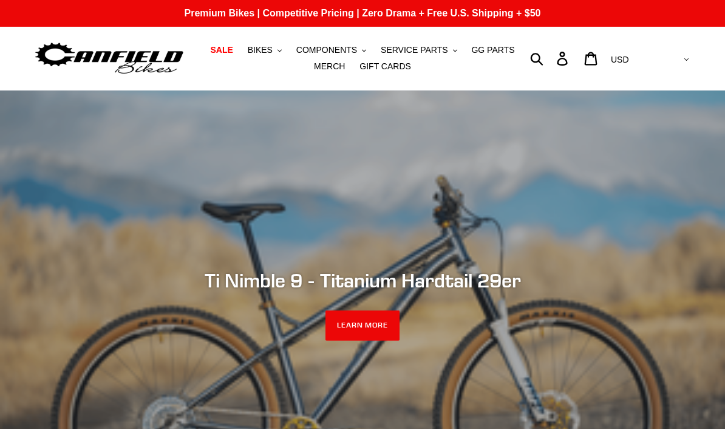  I want to click on img: Canfield Bikes, so click(109, 58).